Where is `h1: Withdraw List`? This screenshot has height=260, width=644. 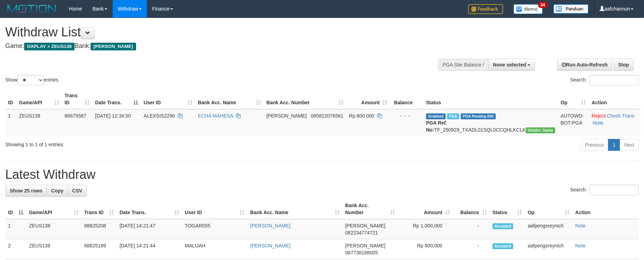 h1: Withdraw List is located at coordinates (214, 32).